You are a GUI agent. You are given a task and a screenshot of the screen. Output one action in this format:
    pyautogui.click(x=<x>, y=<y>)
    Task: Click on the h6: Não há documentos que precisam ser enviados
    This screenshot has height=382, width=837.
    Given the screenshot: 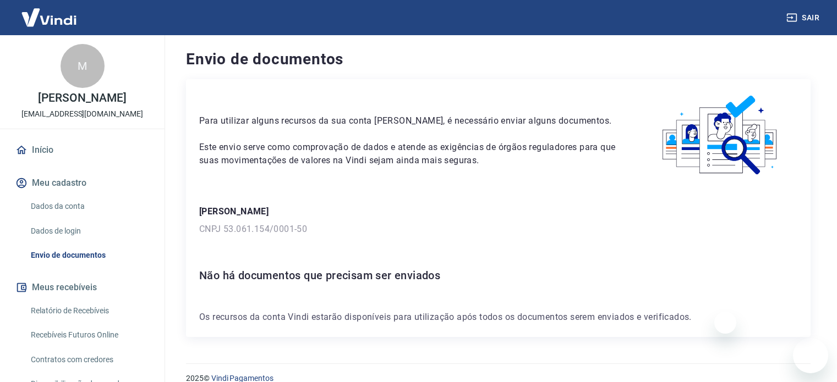 What is the action you would take?
    pyautogui.click(x=498, y=276)
    